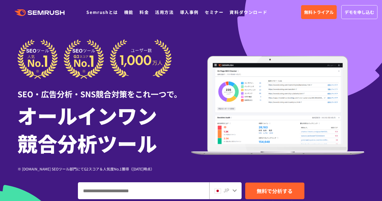 The width and height of the screenshot is (382, 201). I want to click on a: 無料トライアル, so click(319, 12).